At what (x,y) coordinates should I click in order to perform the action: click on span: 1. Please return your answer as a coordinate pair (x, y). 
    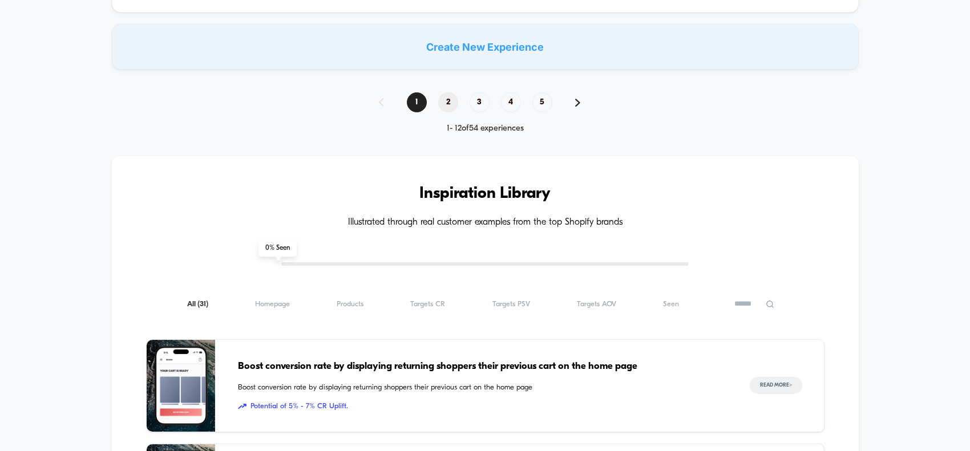
    Looking at the image, I should click on (417, 102).